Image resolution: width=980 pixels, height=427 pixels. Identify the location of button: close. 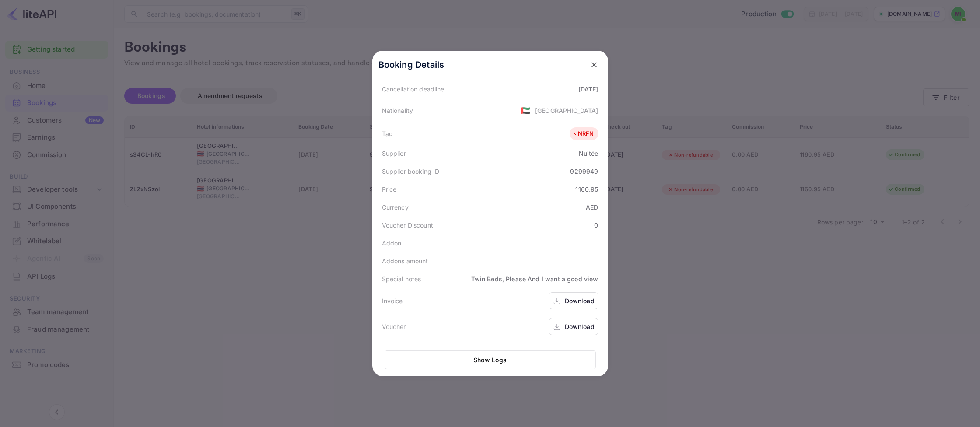
(594, 64).